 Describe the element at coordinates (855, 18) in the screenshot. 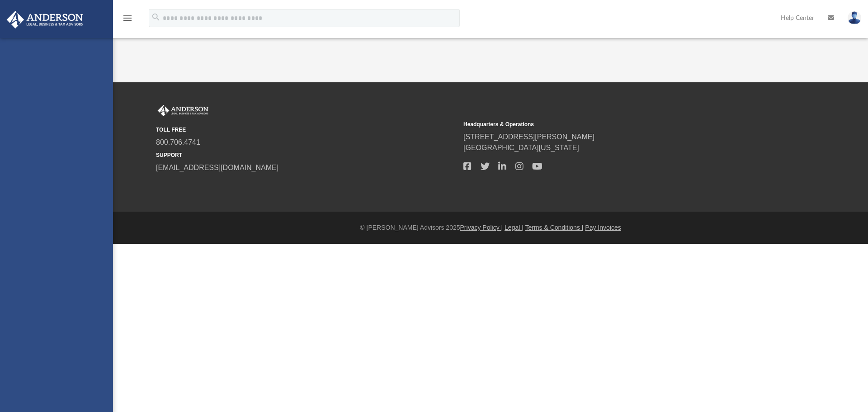

I see `img: User Pic` at that location.